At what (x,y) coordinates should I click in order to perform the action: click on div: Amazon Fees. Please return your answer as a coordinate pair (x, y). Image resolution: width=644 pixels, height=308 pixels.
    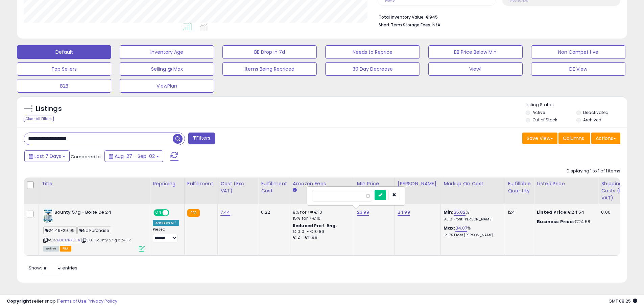
    Looking at the image, I should click on (322, 184).